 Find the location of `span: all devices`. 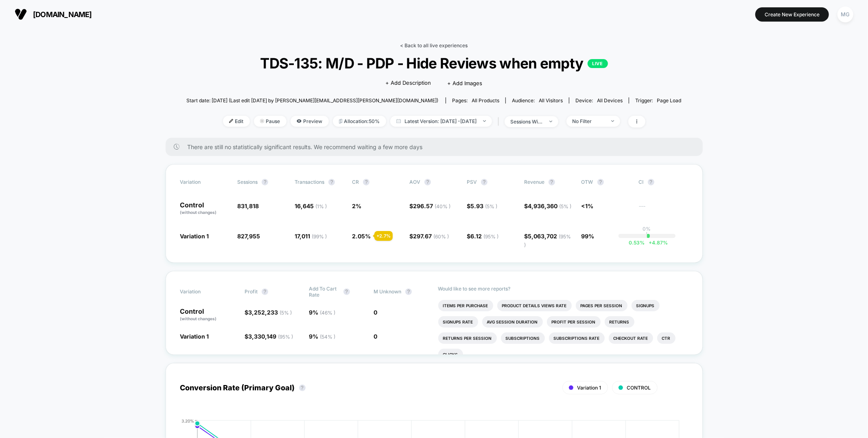

span: all devices is located at coordinates (610, 100).